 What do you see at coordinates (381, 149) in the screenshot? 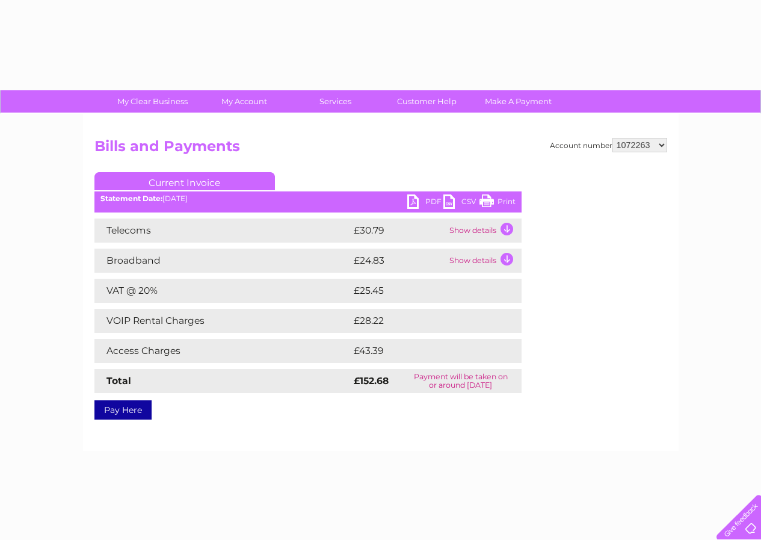
I see `h2: Bills and Payments` at bounding box center [381, 149].